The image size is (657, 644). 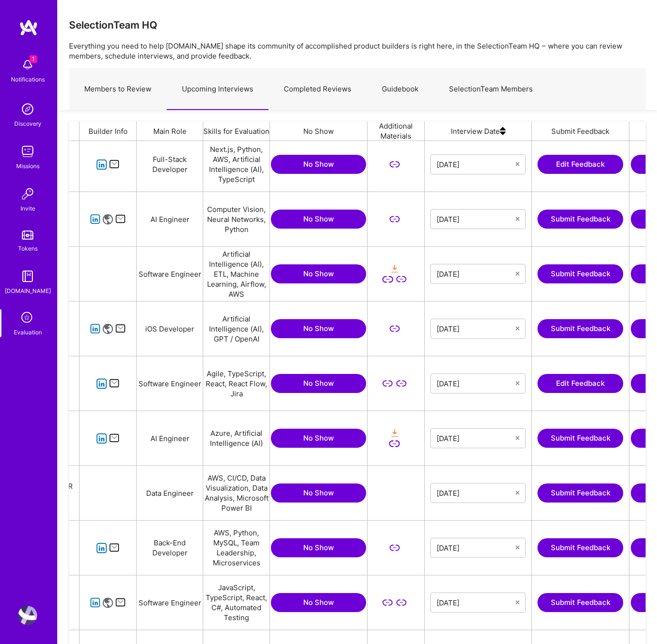 What do you see at coordinates (580, 131) in the screenshot?
I see `div: Submit Feedback` at bounding box center [580, 131].